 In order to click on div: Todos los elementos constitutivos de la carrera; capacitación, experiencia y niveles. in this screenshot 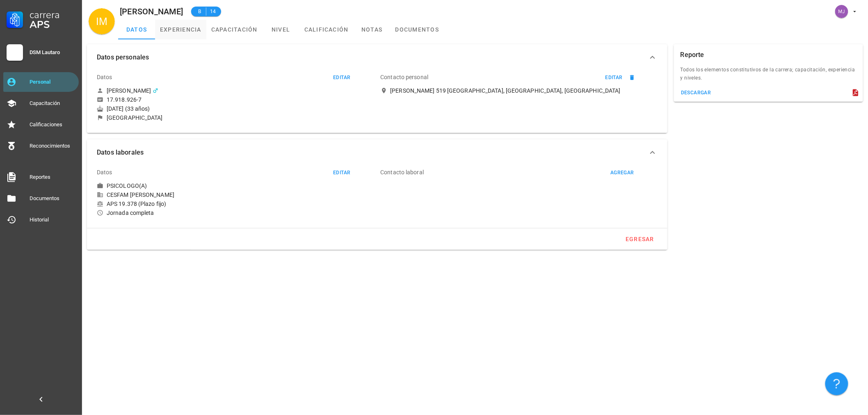, I will do `click(768, 76)`.